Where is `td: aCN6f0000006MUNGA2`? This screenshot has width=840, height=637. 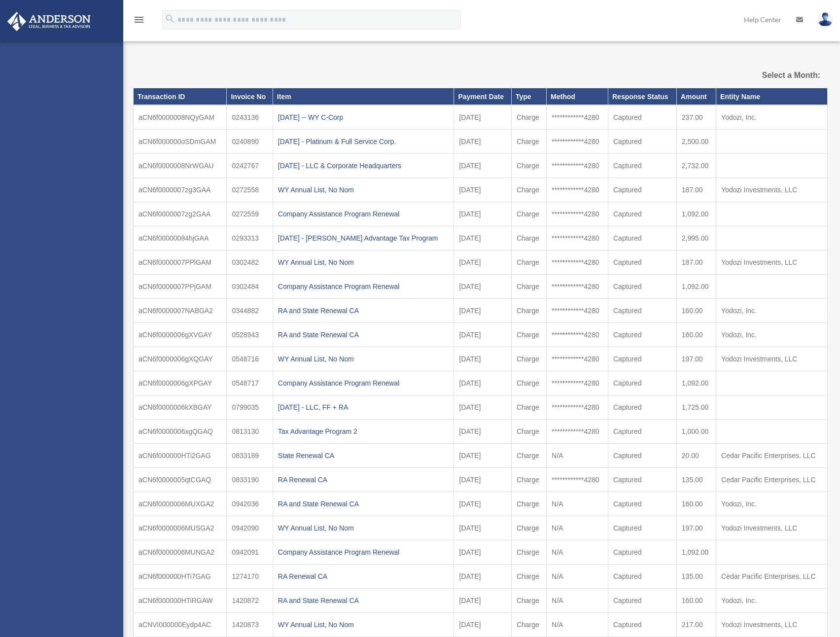 td: aCN6f0000006MUNGA2 is located at coordinates (180, 552).